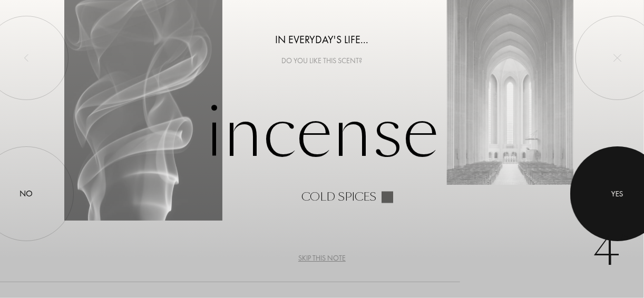 Image resolution: width=644 pixels, height=298 pixels. What do you see at coordinates (322, 258) in the screenshot?
I see `div: Skip this note` at bounding box center [322, 258].